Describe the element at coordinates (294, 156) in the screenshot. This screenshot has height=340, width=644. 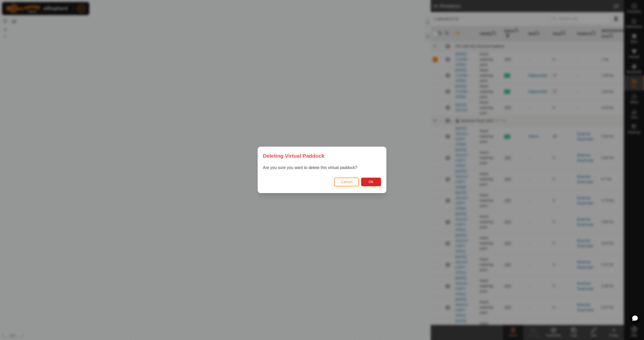
I see `span: Deleting Virtual Paddock` at that location.